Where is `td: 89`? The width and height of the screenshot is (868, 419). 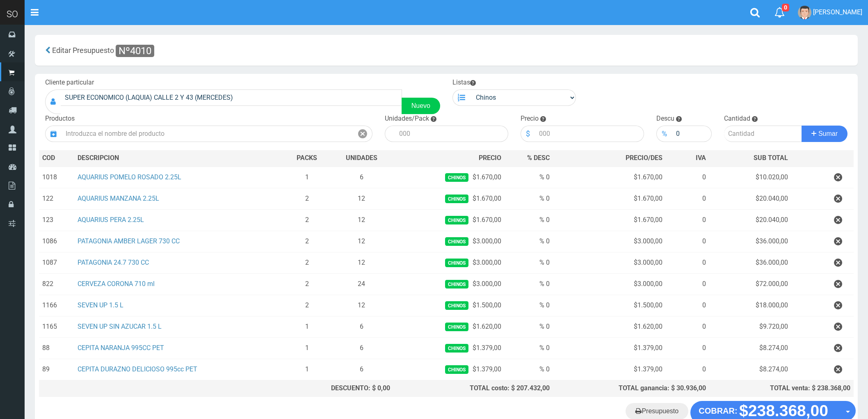 td: 89 is located at coordinates (57, 369).